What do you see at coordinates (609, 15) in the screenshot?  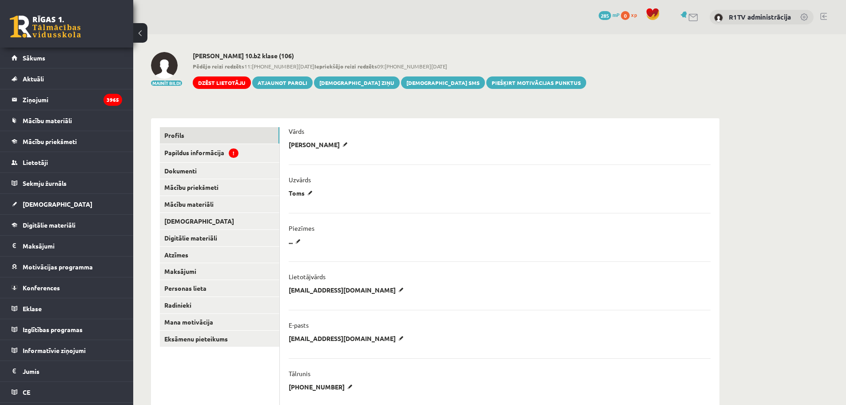 I see `a: 285 mP` at bounding box center [609, 15].